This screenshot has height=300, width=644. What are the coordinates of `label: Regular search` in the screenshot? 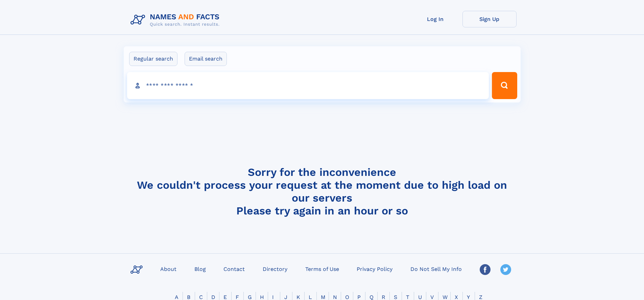 It's located at (153, 59).